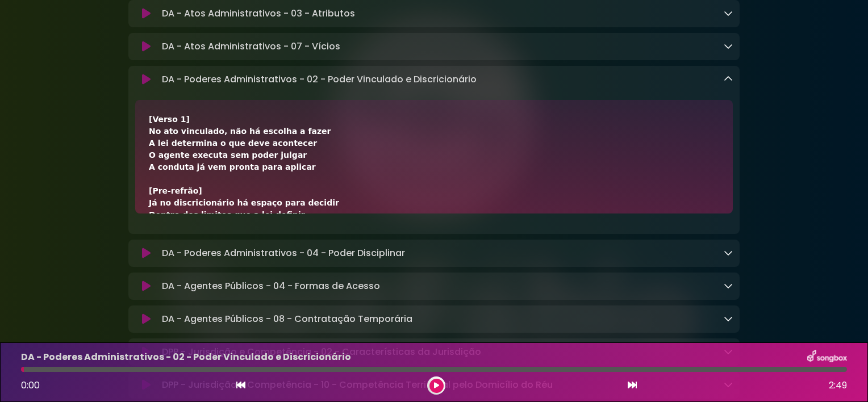 The image size is (868, 402). Describe the element at coordinates (838, 385) in the screenshot. I see `span: 2:49` at that location.